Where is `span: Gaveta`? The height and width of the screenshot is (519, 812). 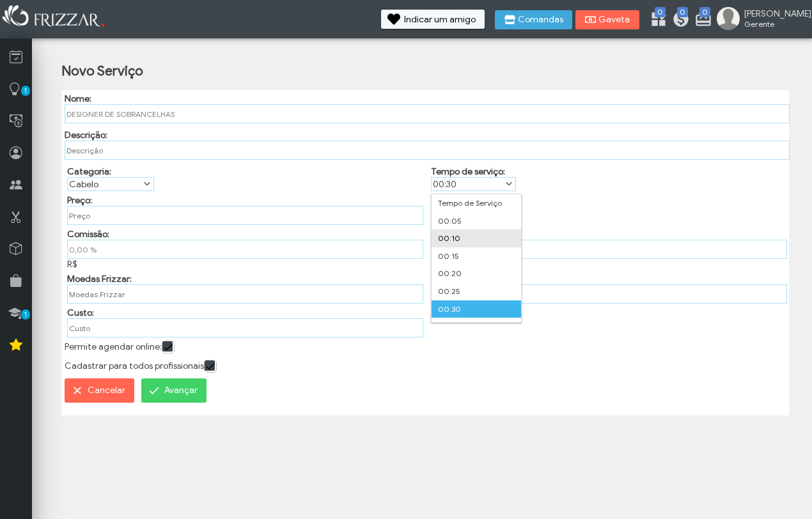
span: Gaveta is located at coordinates (615, 19).